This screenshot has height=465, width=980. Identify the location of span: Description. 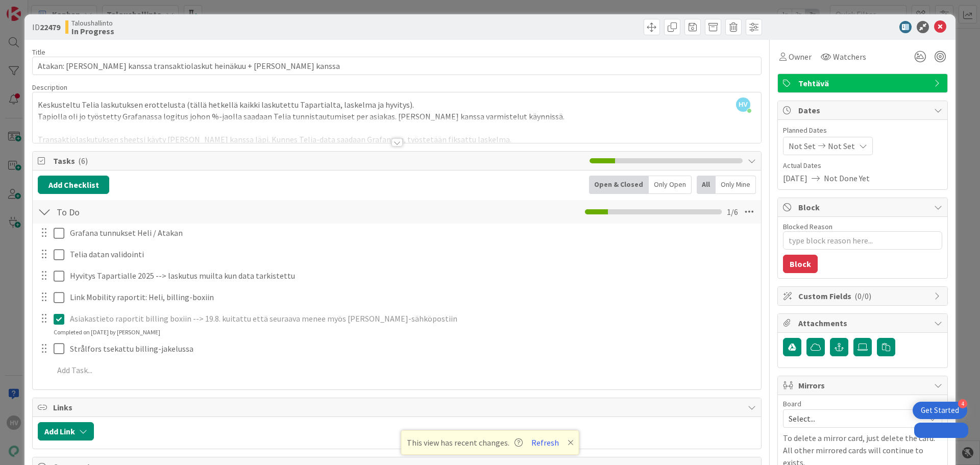
(50, 87).